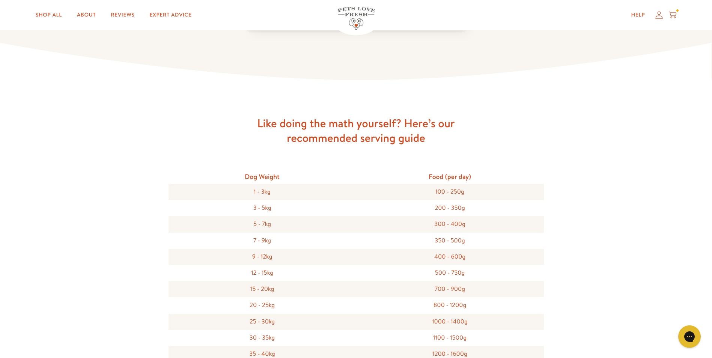  I want to click on a: Reviews, so click(122, 15).